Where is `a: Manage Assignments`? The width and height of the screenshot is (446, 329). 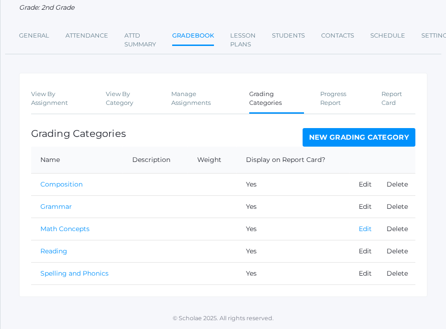
a: Manage Assignments is located at coordinates (202, 98).